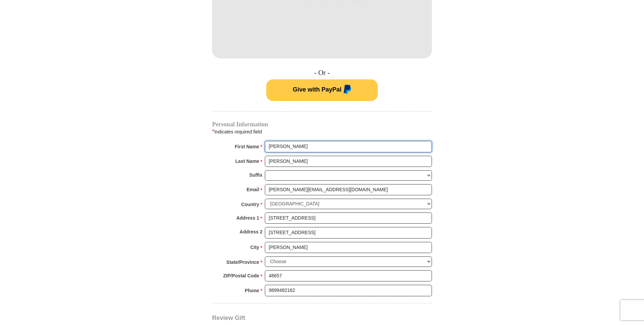  Describe the element at coordinates (256, 175) in the screenshot. I see `strong: Suffix` at that location.